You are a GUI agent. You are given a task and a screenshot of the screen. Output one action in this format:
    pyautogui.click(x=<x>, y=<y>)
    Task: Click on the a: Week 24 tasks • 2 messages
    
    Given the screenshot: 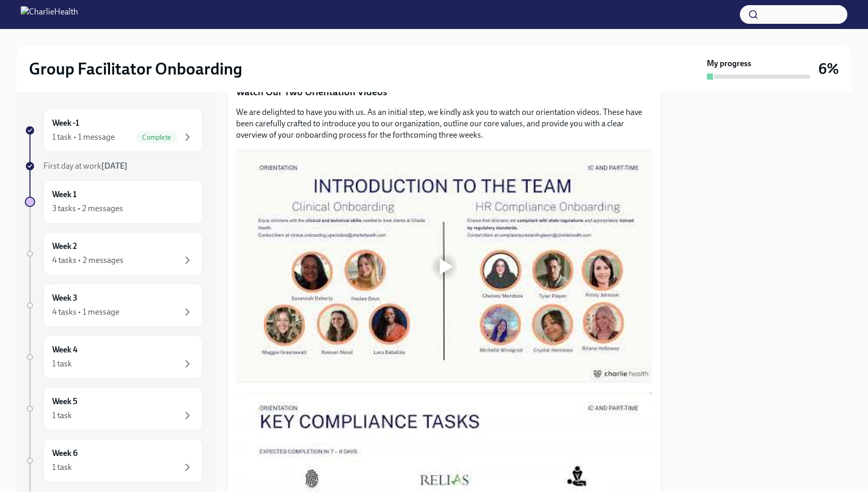 What is the action you would take?
    pyautogui.click(x=113, y=253)
    